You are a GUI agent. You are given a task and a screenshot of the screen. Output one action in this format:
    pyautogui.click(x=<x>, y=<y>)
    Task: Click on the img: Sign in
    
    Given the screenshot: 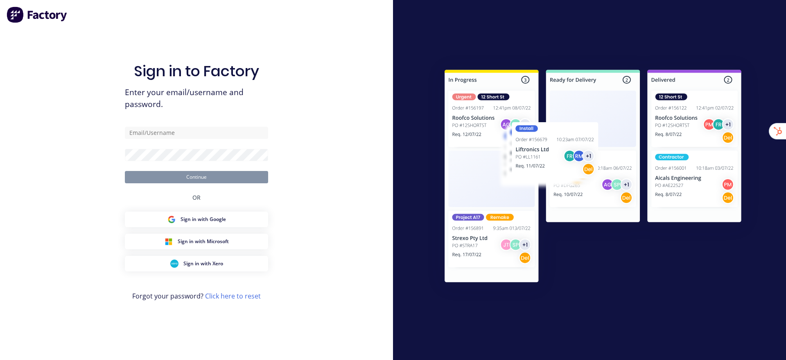 What is the action you would take?
    pyautogui.click(x=593, y=177)
    